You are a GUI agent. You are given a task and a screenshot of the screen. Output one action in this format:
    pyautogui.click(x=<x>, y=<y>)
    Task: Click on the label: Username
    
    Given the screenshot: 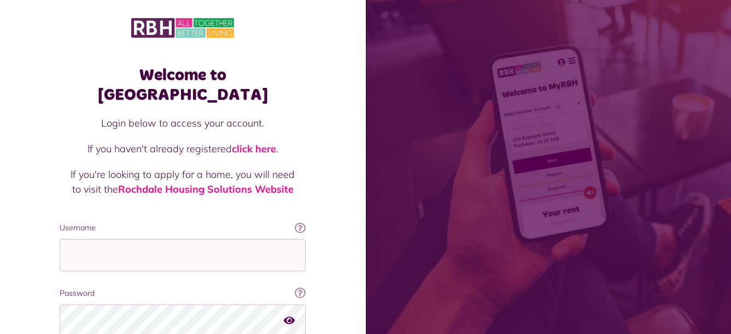 What is the action you would take?
    pyautogui.click(x=183, y=228)
    